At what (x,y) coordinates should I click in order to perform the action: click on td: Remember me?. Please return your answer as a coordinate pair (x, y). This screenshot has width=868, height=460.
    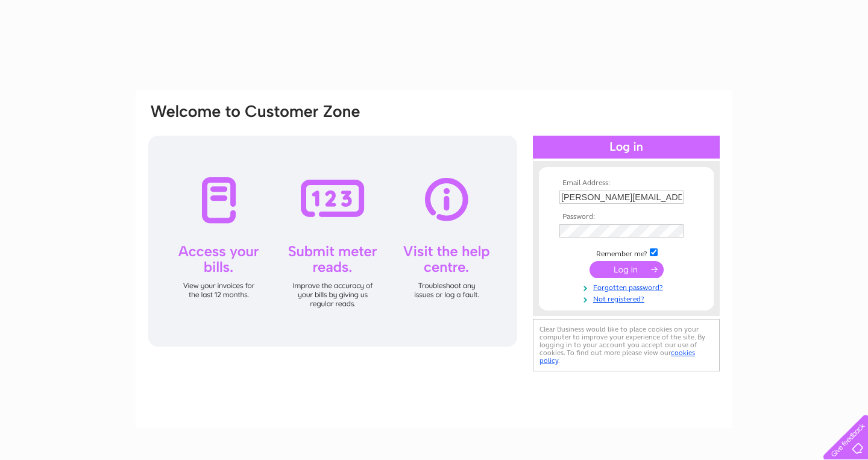
    Looking at the image, I should click on (626, 252).